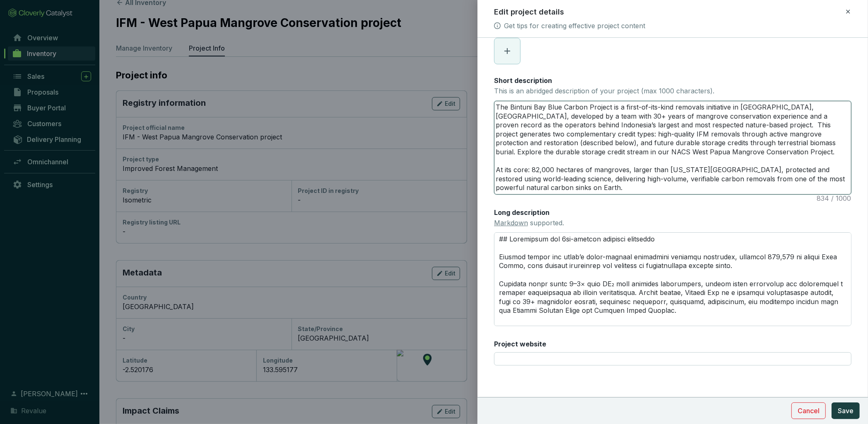 Image resolution: width=868 pixels, height=424 pixels. What do you see at coordinates (604, 91) in the screenshot?
I see `p: This is an abridged description of your project (max 1000 characters).` at bounding box center [604, 91].